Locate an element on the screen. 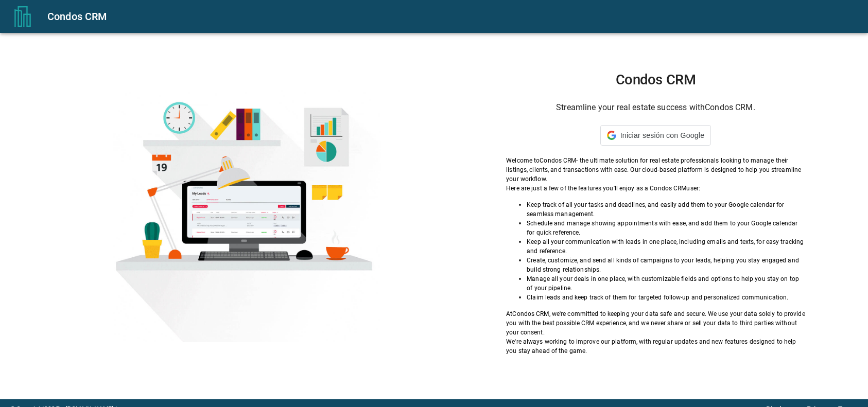 The width and height of the screenshot is (868, 407). p: Claim leads and keep track of them for targeted follow-up and personalized communication. is located at coordinates (666, 297).